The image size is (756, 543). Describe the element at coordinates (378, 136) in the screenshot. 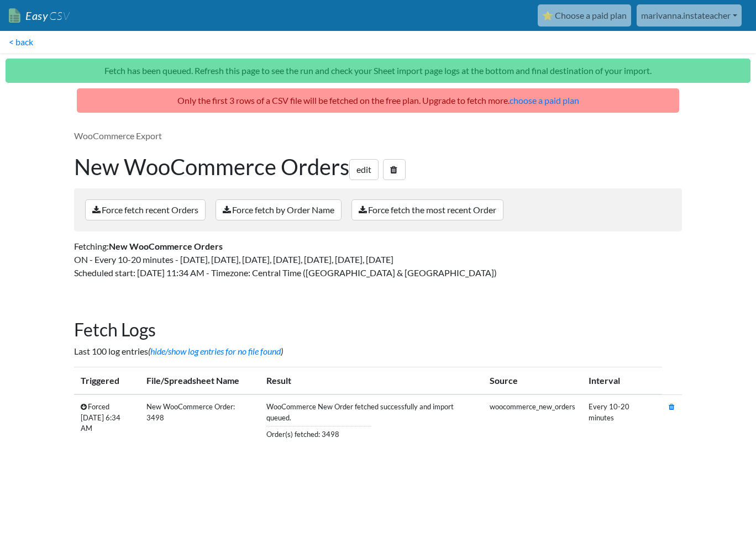

I see `p: WooCommerce Export` at that location.